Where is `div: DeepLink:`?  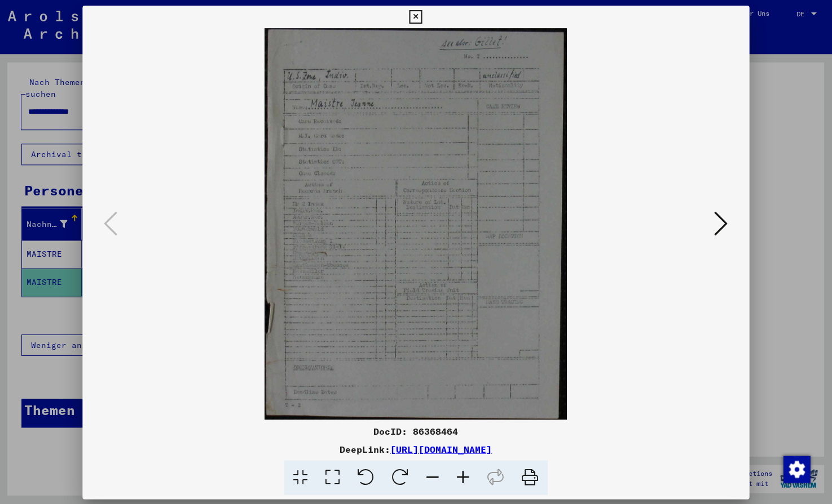
div: DeepLink: is located at coordinates (416, 448).